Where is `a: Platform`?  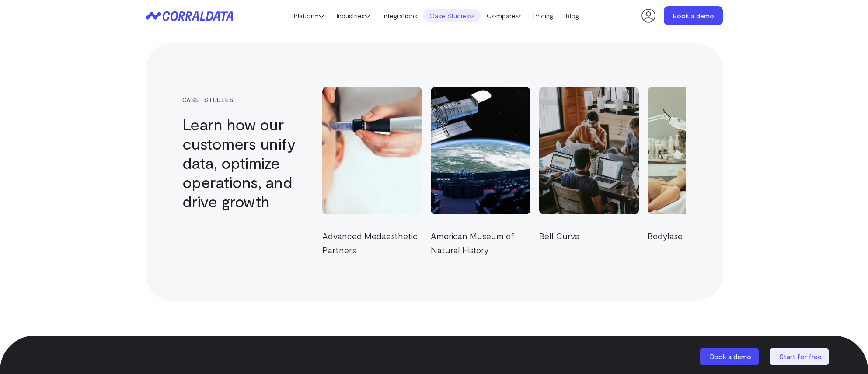
a: Platform is located at coordinates (309, 16).